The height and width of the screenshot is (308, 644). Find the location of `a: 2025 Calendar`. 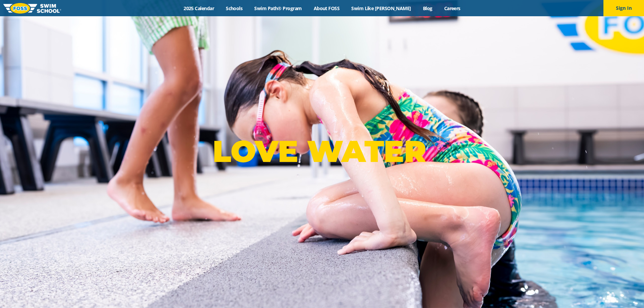

a: 2025 Calendar is located at coordinates (199, 8).